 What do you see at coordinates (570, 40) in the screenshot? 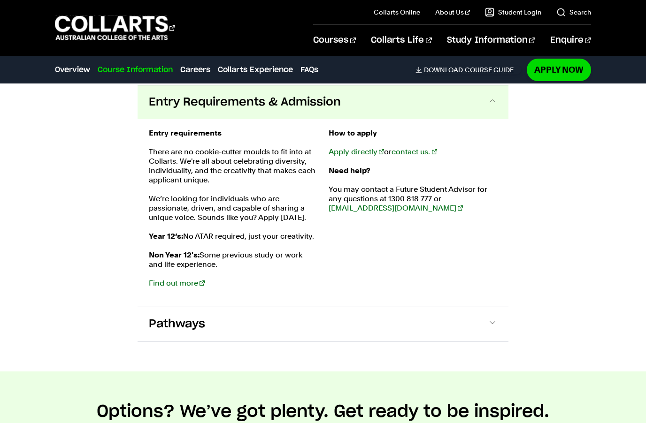
I see `a: Enquire` at bounding box center [570, 40].